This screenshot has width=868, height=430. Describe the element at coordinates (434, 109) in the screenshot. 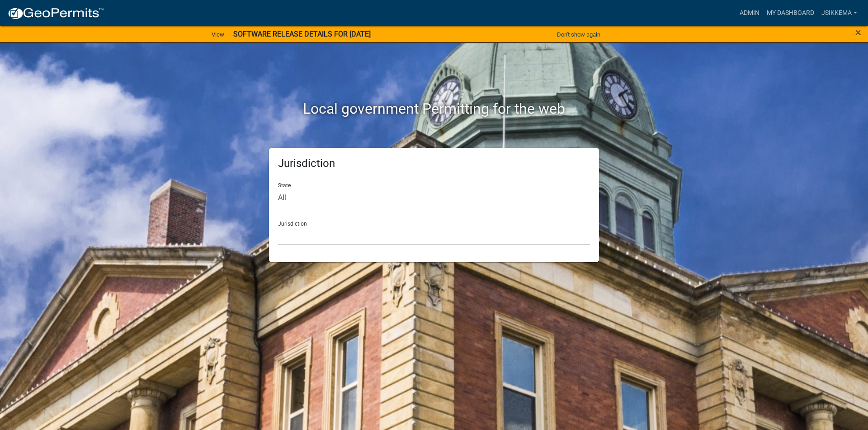

I see `h2: Local government Permitting for the web` at that location.